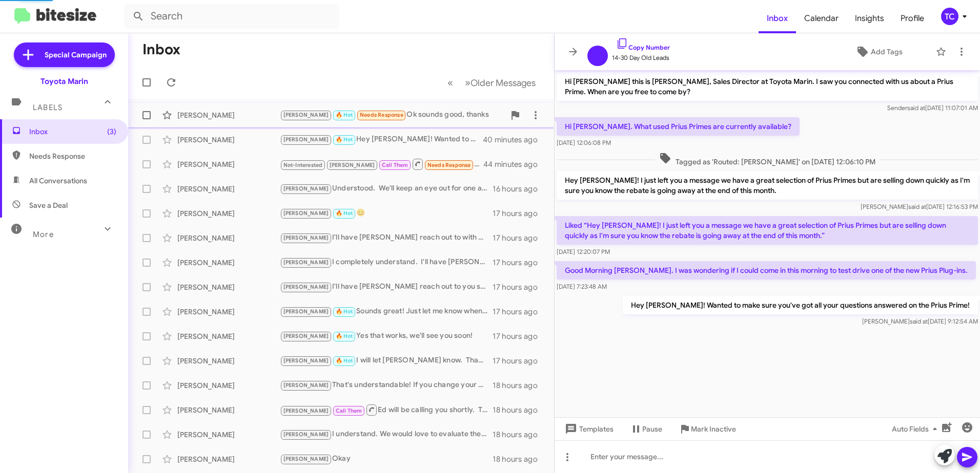 The height and width of the screenshot is (473, 980). Describe the element at coordinates (714, 429) in the screenshot. I see `span: Mark Inactive` at that location.